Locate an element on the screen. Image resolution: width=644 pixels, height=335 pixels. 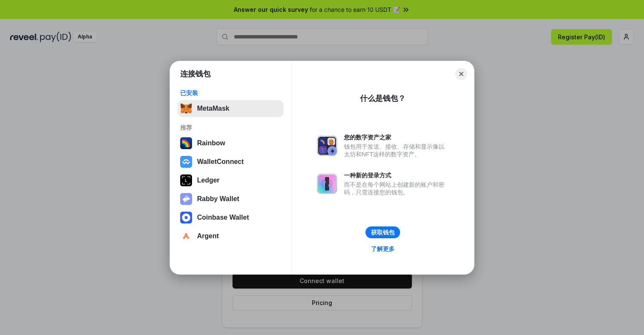
img: svg+xml,%3Csvg%20width%3D%22120%22%20height%3D%22120%22%20viewBox%3D%220%200%20120%20120%22%20fil... is located at coordinates (186, 143).